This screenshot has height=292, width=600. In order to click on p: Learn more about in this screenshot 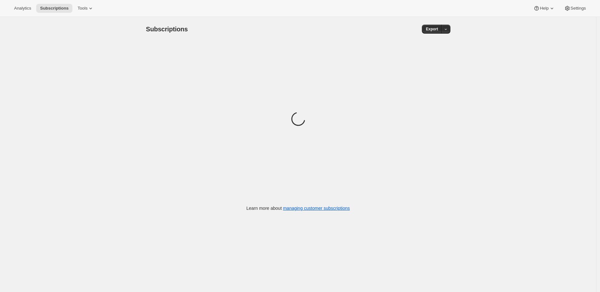, I will do `click(298, 208)`.